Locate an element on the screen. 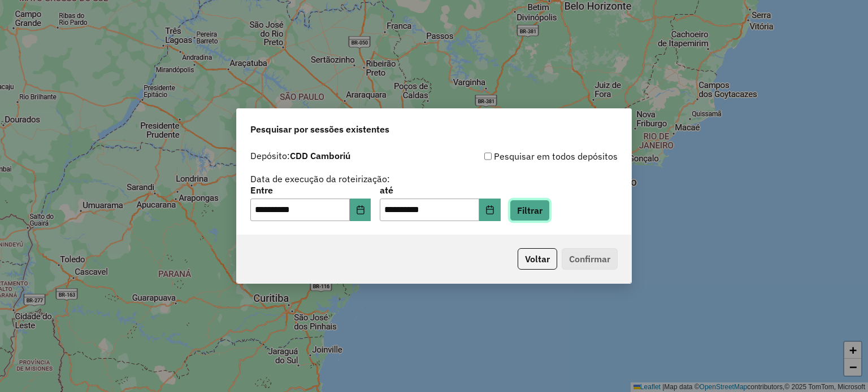  span: Pesquisar por sessões existentes is located at coordinates (320, 129).